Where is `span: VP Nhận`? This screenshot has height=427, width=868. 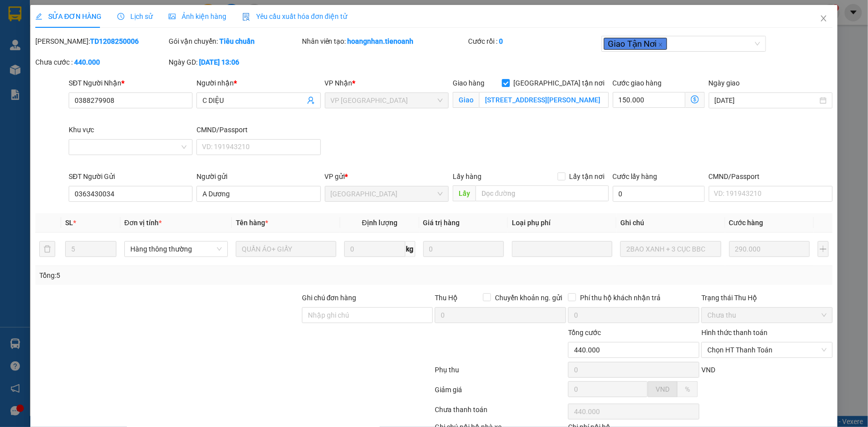 span: VP Nhận is located at coordinates (338, 83).